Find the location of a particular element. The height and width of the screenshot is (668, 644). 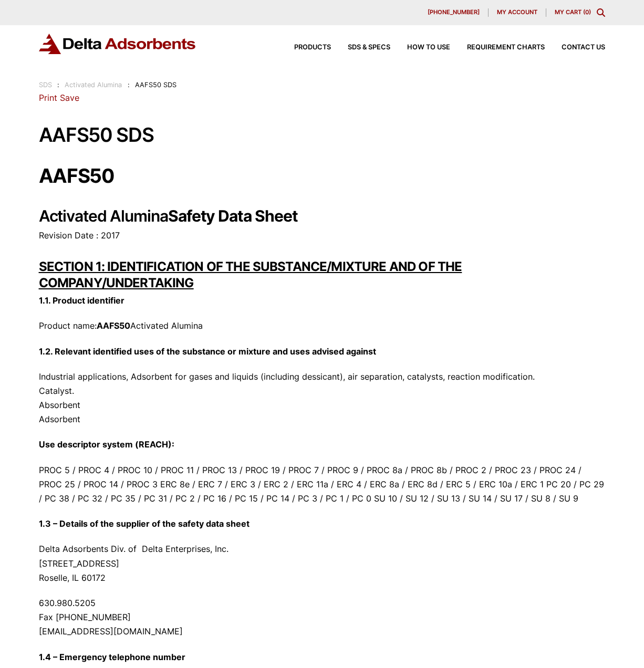

strong: 1.1. Product identifier is located at coordinates (82, 300).